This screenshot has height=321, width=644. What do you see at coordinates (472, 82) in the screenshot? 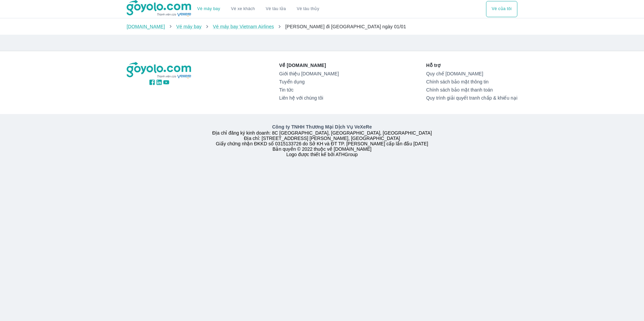
I see `a: Chính sách bảo mật thông tin` at bounding box center [472, 82].